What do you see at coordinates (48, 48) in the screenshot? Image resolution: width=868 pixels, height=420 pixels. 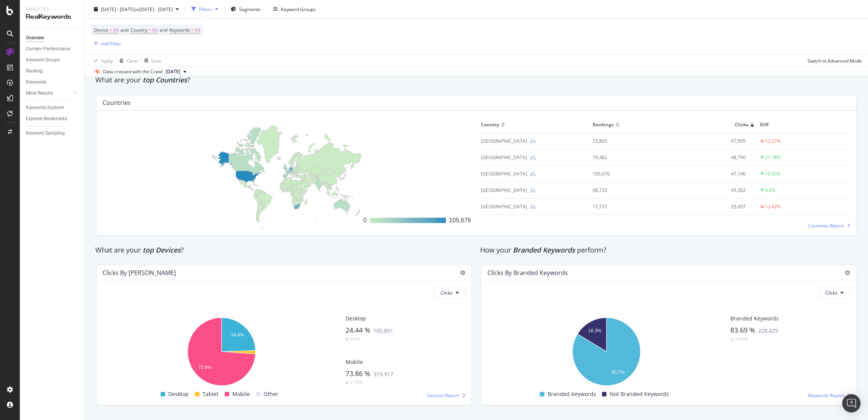 I see `div: Content Performance` at bounding box center [48, 48].